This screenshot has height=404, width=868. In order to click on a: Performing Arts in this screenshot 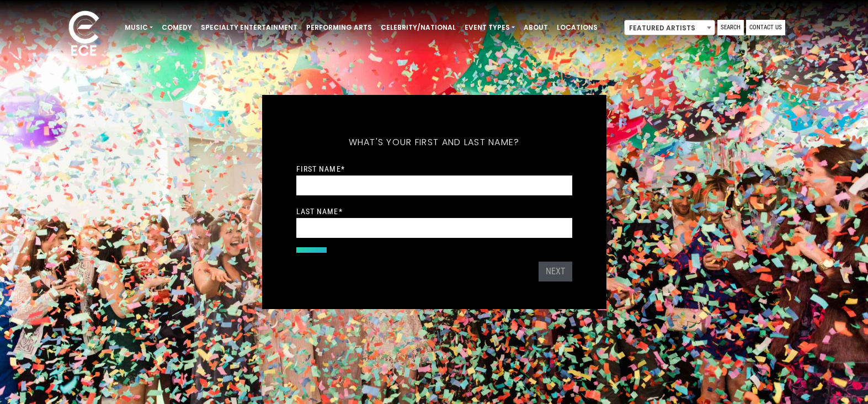, I will do `click(339, 28)`.